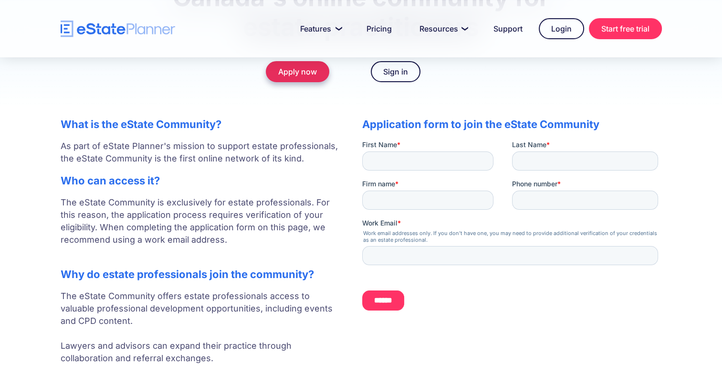  Describe the element at coordinates (297, 72) in the screenshot. I see `a: Apply now` at that location.